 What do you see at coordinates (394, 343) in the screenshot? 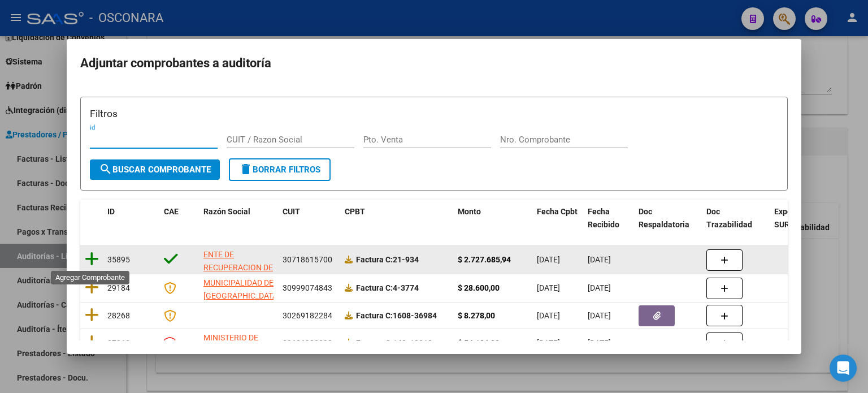
I see `strong: 149-10318` at bounding box center [394, 343].